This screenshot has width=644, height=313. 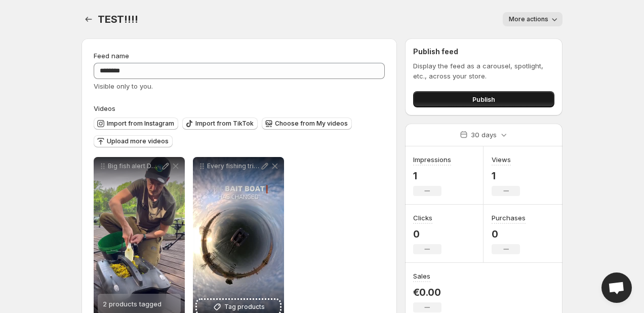 What do you see at coordinates (133, 141) in the screenshot?
I see `button: Upload more videos` at bounding box center [133, 141].